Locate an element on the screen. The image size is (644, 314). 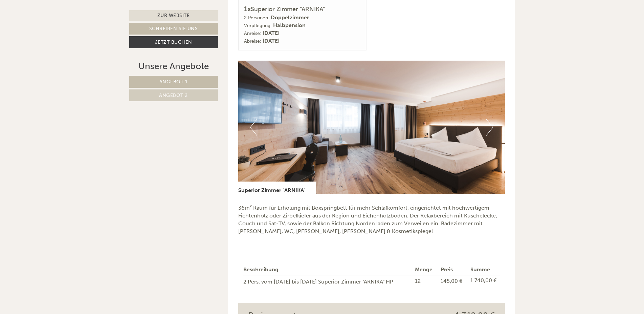
b: 1x is located at coordinates (248, 9).